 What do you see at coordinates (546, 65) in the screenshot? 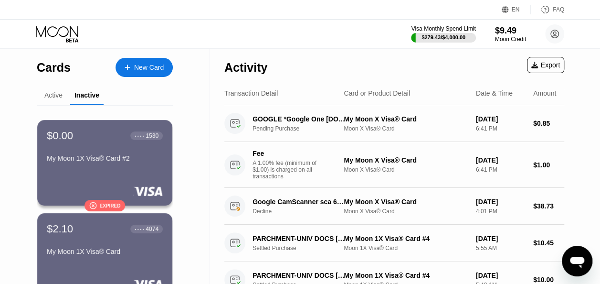
I see `div: Export` at bounding box center [546, 65].